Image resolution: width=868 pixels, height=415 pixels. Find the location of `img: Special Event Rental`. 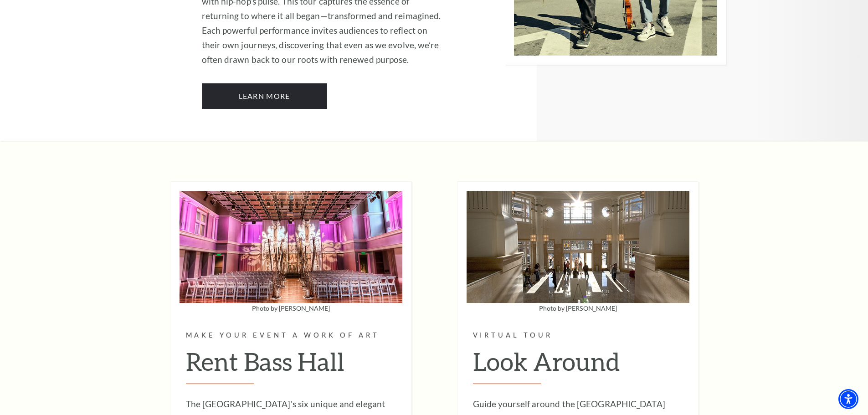

img: Special Event Rental is located at coordinates (291, 247).